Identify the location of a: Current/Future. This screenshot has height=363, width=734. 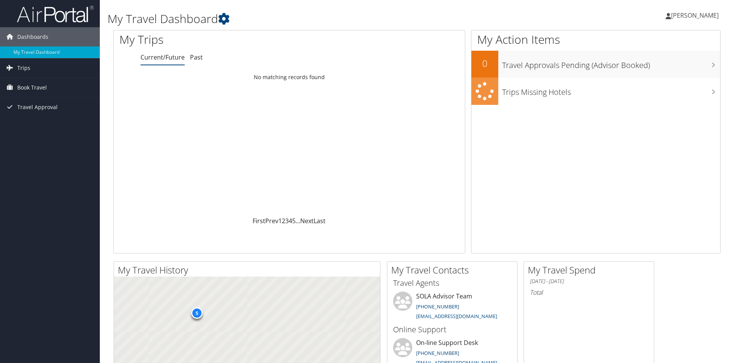
(162, 57).